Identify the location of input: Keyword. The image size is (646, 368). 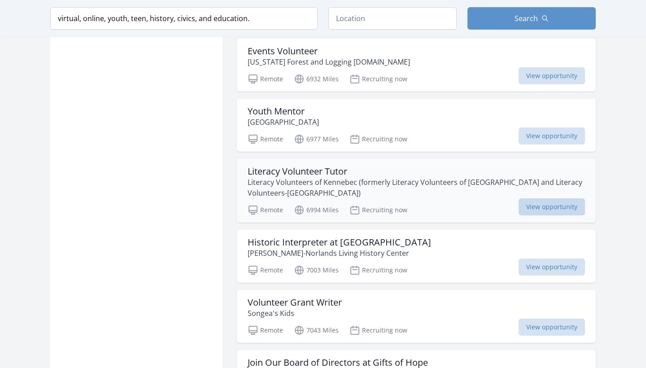
(184, 18).